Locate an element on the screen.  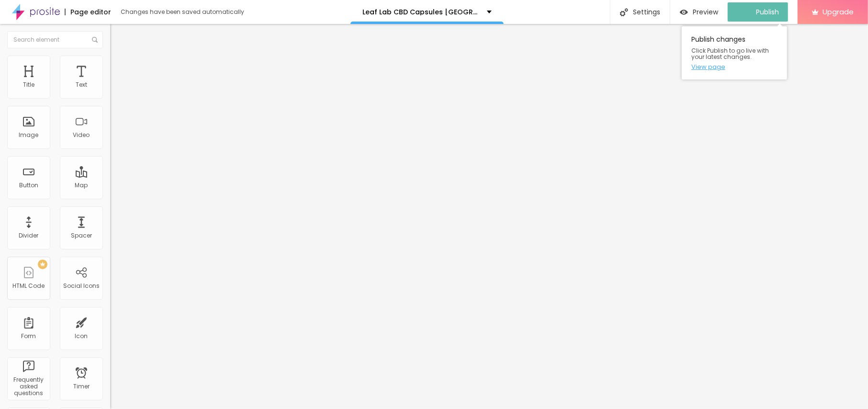
div: Form is located at coordinates (29, 336).